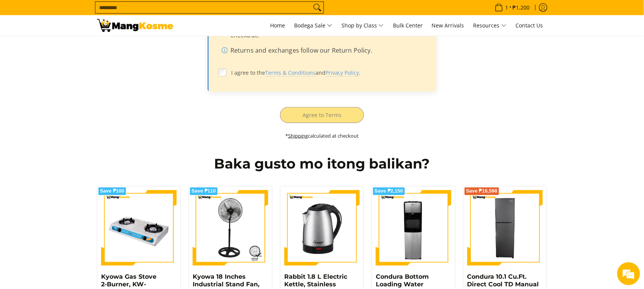 Image resolution: width=644 pixels, height=289 pixels. Describe the element at coordinates (521, 8) in the screenshot. I see `span: ₱1,200` at that location.